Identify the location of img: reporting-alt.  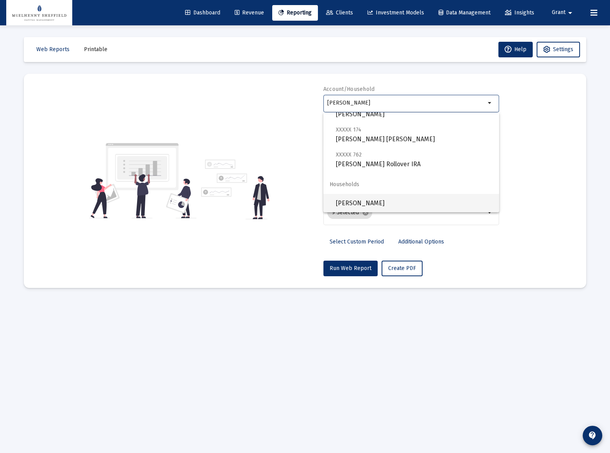
(235, 189).